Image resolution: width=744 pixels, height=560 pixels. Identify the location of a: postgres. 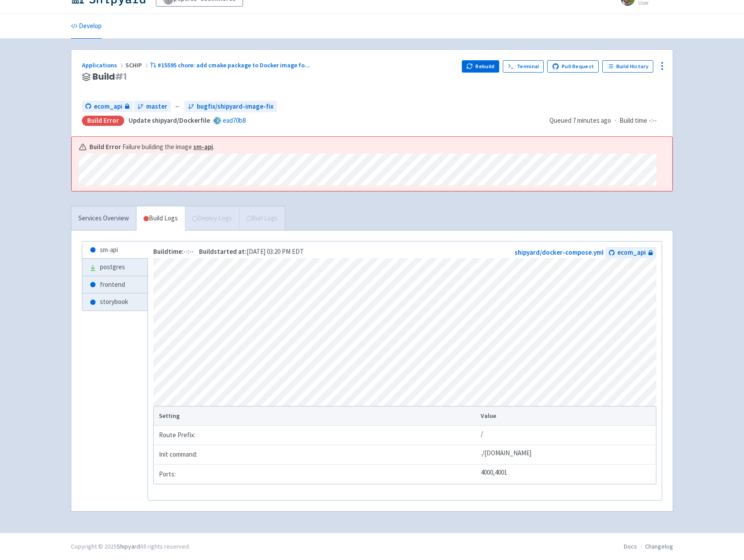
(115, 267).